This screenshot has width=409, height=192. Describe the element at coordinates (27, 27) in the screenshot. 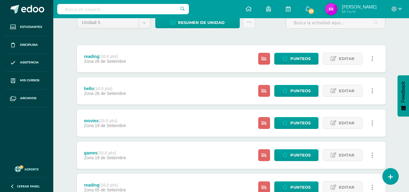

I see `a: Estudiantes` at that location.